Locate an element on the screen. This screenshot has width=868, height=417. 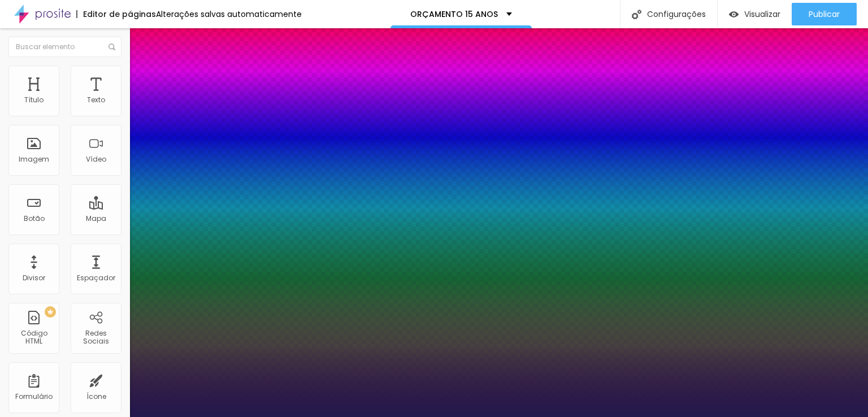
div: Texto is located at coordinates (96, 100).